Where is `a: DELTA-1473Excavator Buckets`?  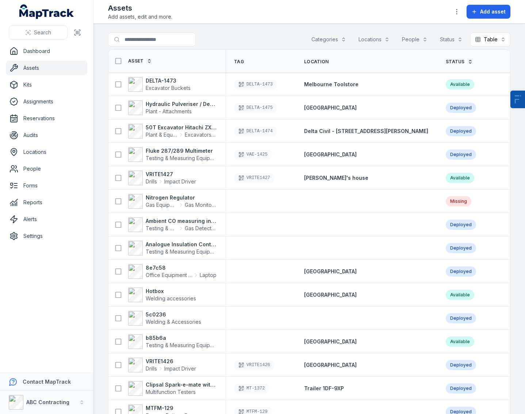
a: DELTA-1473Excavator Buckets is located at coordinates (159, 84).